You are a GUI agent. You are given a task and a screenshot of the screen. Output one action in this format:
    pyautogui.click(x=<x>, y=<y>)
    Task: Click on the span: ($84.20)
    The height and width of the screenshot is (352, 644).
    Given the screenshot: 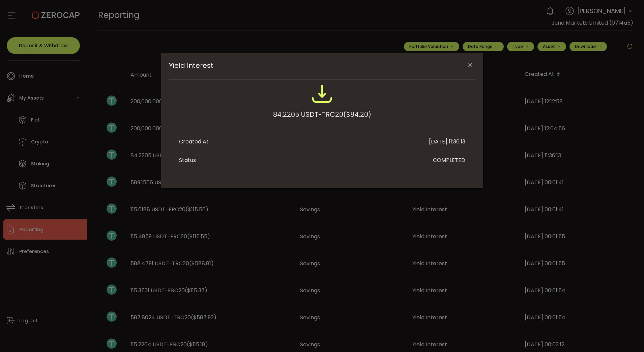 What is the action you would take?
    pyautogui.click(x=357, y=114)
    